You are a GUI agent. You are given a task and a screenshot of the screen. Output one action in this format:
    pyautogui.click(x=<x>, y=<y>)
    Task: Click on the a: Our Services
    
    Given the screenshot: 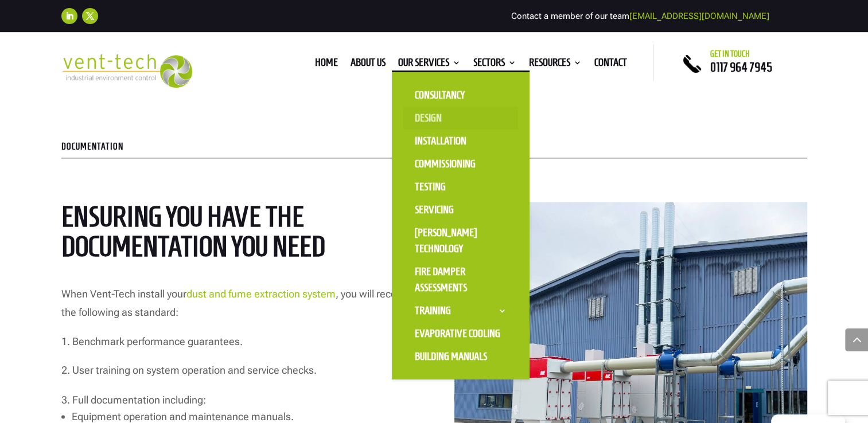 What is the action you would take?
    pyautogui.click(x=429, y=65)
    